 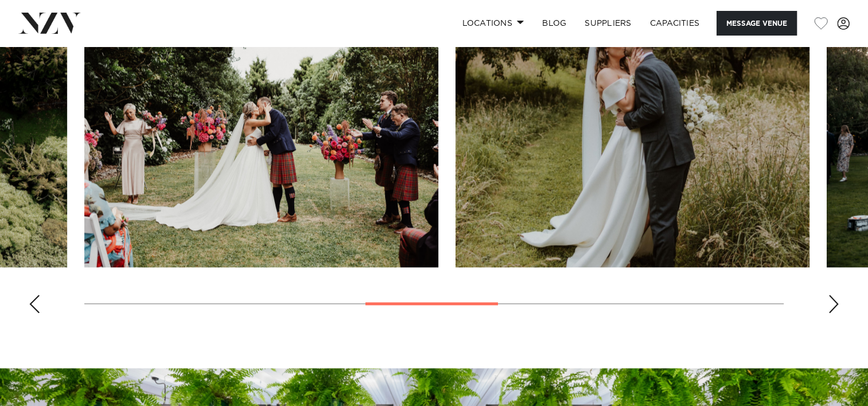 I want to click on a: SUPPLIERS, so click(x=607, y=23).